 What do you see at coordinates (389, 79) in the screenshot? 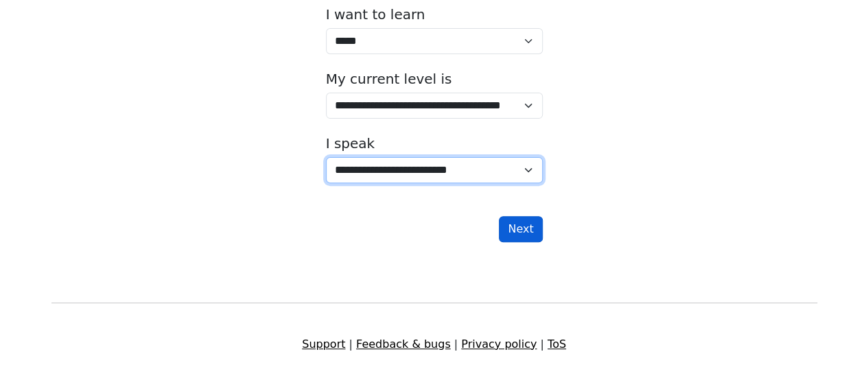
I see `label: My current level is` at bounding box center [389, 79].